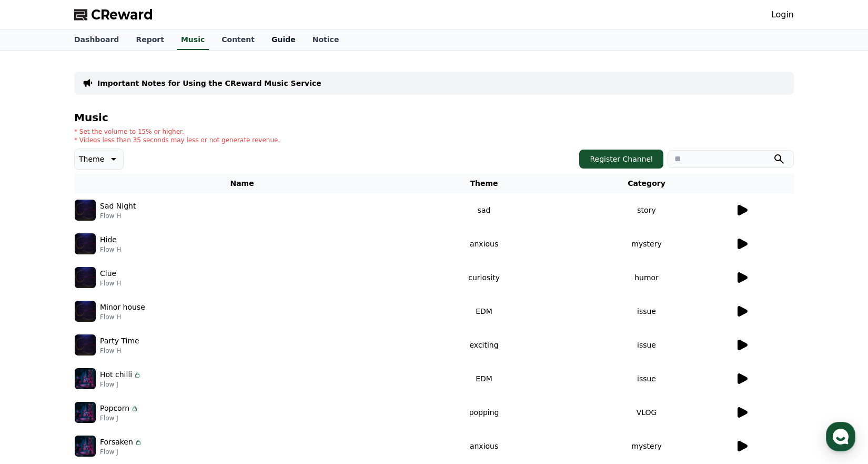 Image resolution: width=868 pixels, height=464 pixels. I want to click on span: Settings, so click(168, 354).